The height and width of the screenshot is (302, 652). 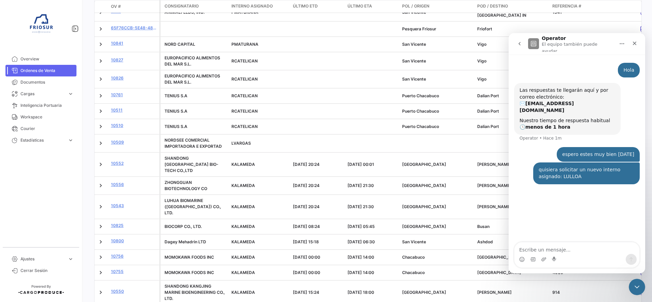 What do you see at coordinates (123, 226) in the screenshot?
I see `button: Enviar un mensaje…` at bounding box center [123, 226].